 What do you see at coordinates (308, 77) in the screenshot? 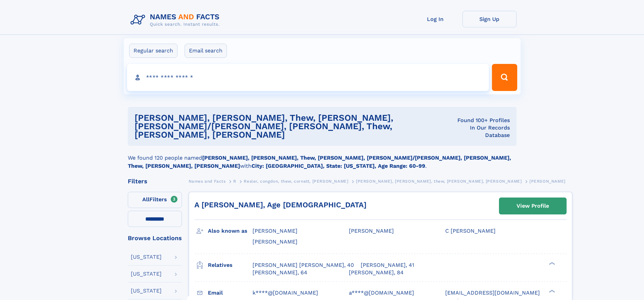
I see `input: search input` at bounding box center [308, 77].